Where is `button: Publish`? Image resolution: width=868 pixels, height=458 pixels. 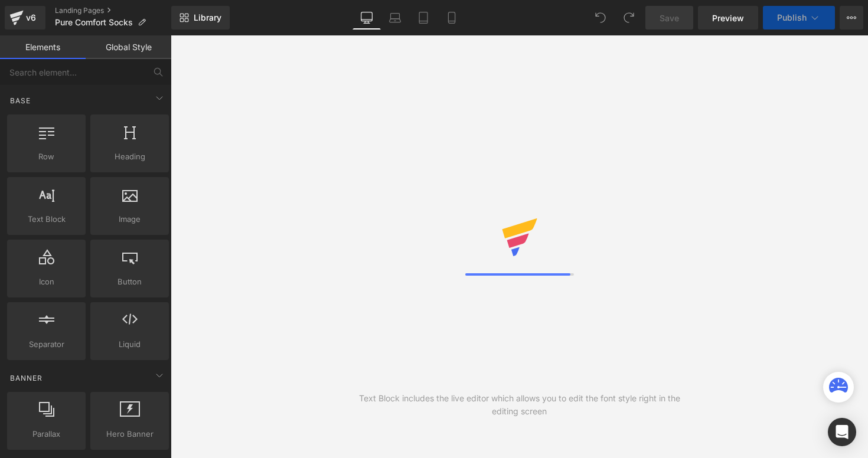 button: Publish is located at coordinates (799, 17).